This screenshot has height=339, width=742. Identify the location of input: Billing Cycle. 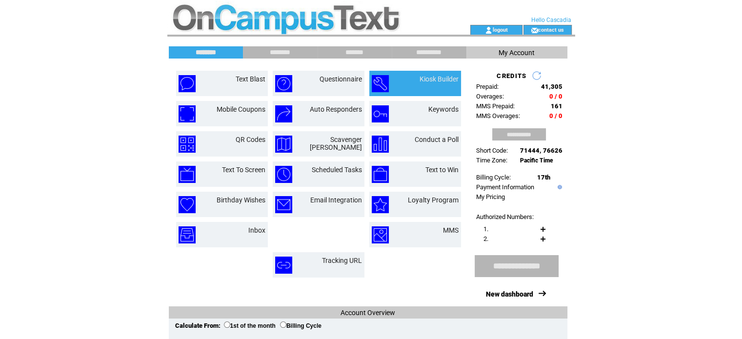
(283, 325).